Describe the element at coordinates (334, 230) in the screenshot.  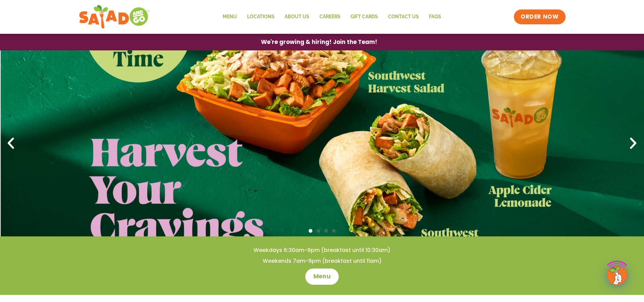
I see `span: Go to slide 4` at that location.